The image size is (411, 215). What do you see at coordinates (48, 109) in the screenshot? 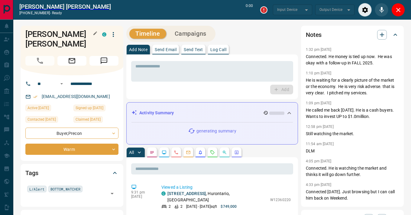
I see `div: Sat Sep 13 2025` at bounding box center [48, 109].